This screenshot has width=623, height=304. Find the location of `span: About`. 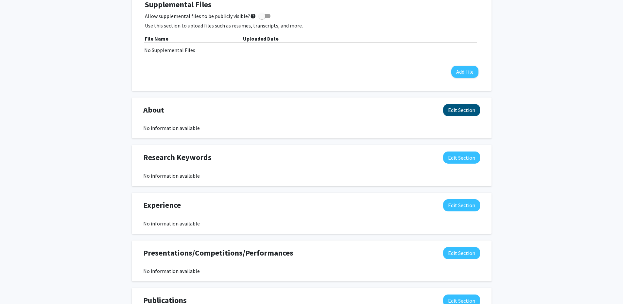

span: About is located at coordinates (154, 110).